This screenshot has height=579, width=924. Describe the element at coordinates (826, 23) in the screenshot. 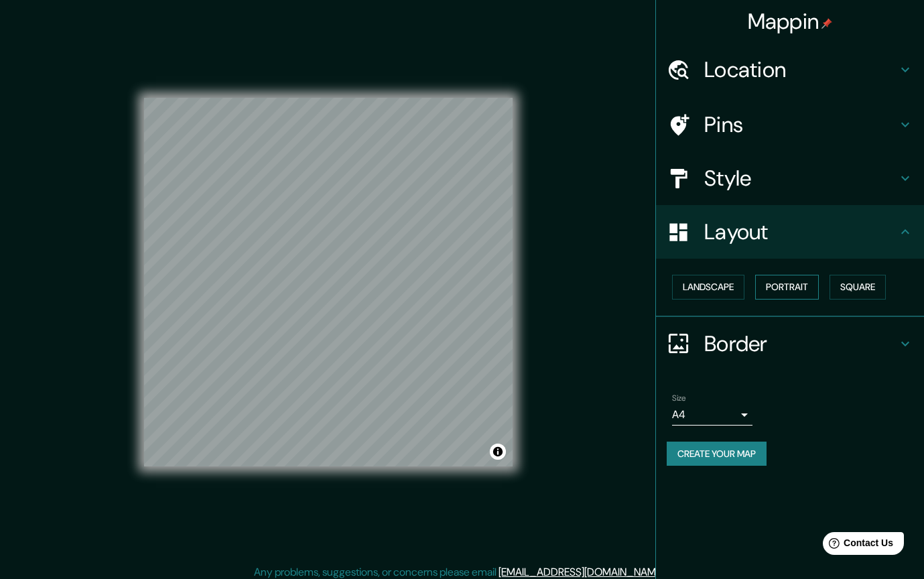

I see `img: pin-icon.png` at that location.